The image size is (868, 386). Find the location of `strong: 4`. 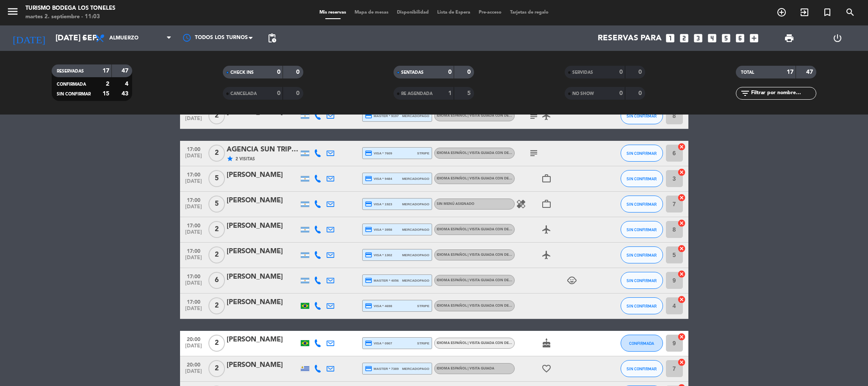

strong: 4 is located at coordinates (128, 84).